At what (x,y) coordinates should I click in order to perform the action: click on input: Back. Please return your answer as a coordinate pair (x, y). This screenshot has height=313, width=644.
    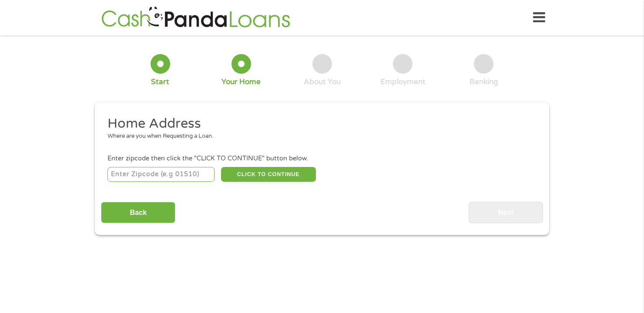
    Looking at the image, I should click on (138, 212).